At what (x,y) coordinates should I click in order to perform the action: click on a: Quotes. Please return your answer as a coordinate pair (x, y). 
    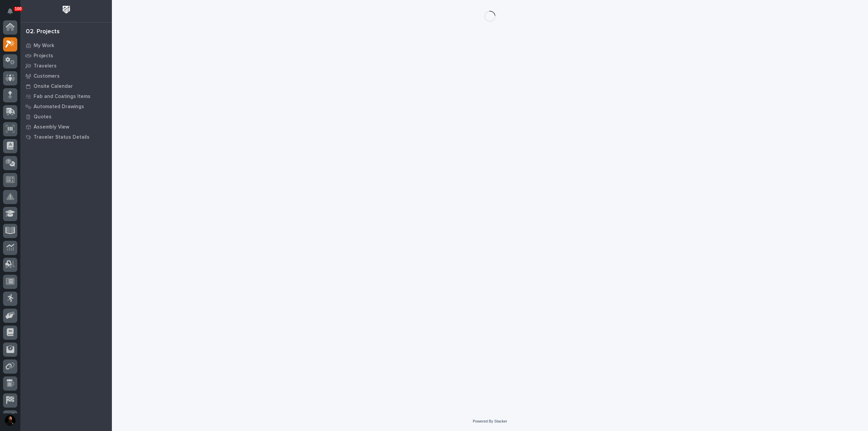
    Looking at the image, I should click on (66, 117).